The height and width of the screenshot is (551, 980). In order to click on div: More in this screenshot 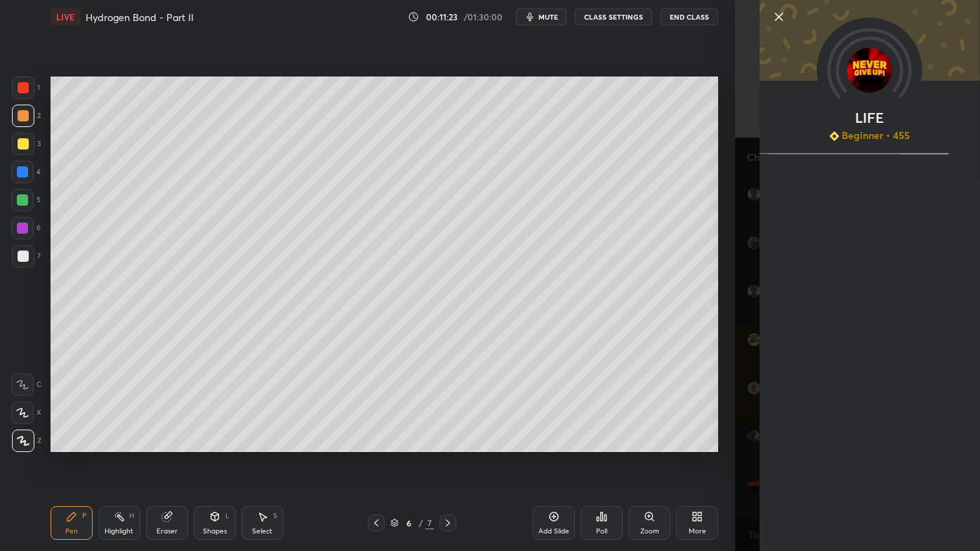, I will do `click(697, 531)`.